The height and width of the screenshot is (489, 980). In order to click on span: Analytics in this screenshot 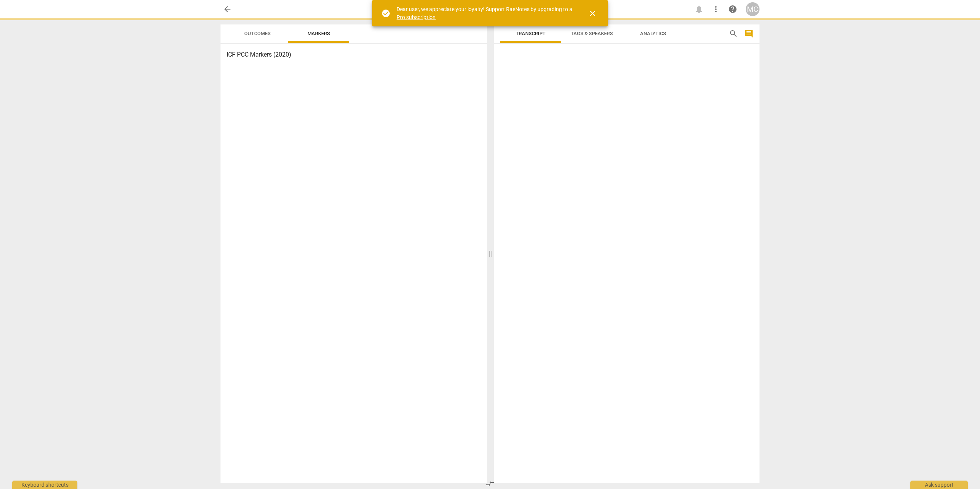, I will do `click(653, 33)`.